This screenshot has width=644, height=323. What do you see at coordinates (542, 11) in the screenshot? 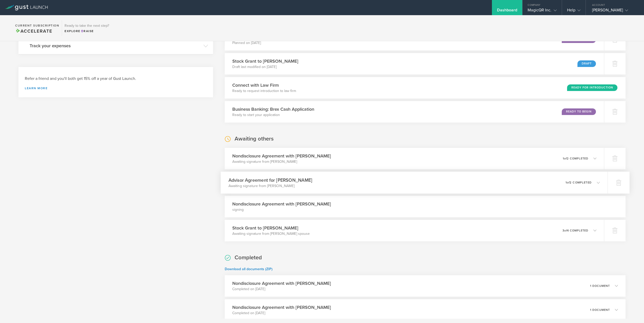
I see `div: MagicQR Inc.` at bounding box center [542, 11].